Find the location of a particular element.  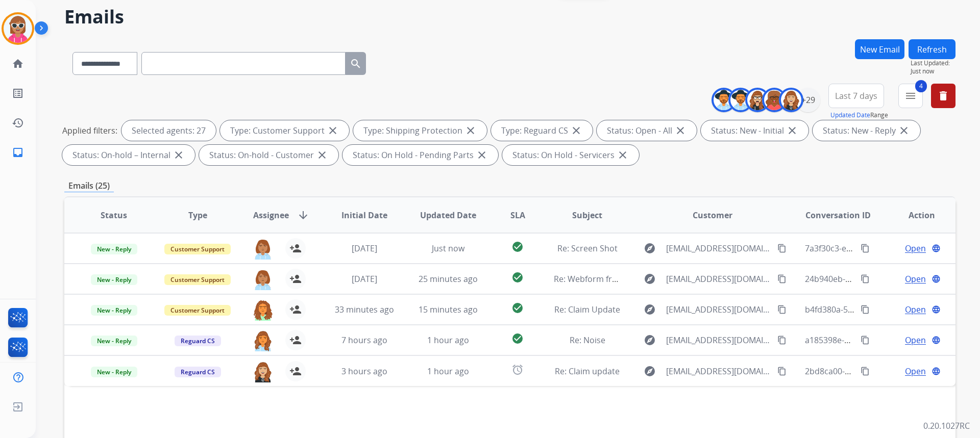

button: New Email is located at coordinates (880, 49).